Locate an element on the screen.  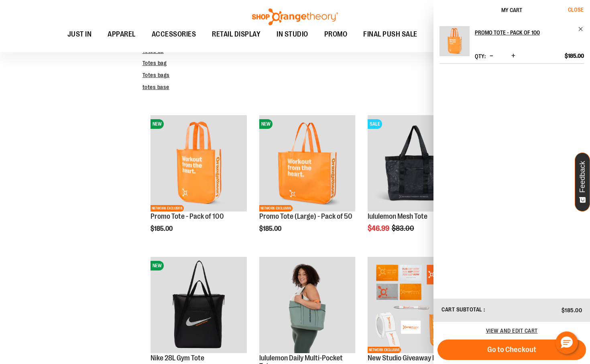
a: Totes bags is located at coordinates (156, 75).